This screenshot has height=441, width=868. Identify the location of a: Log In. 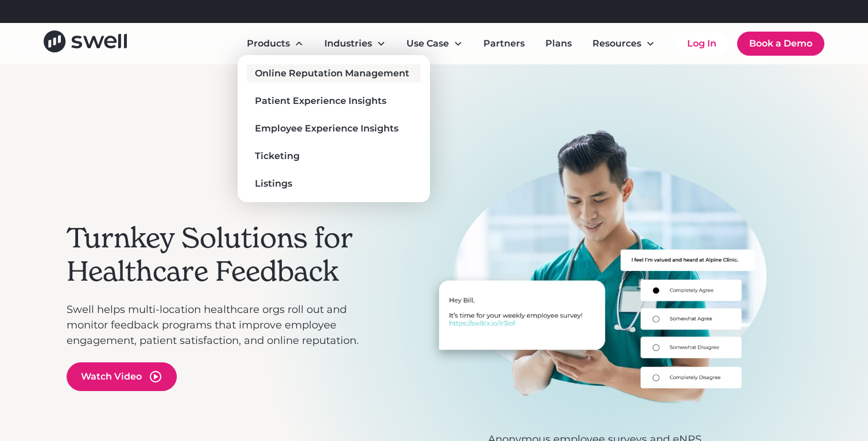
(701, 44).